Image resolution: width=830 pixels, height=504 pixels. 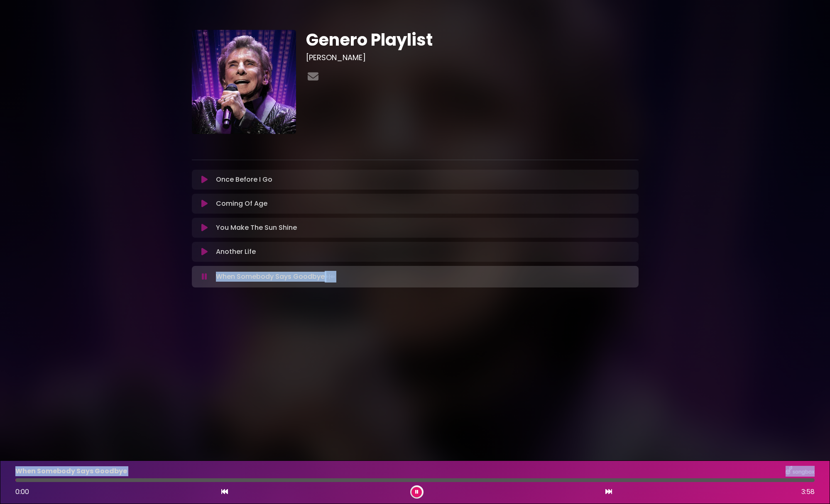 I want to click on p: When Somebody Says Goodbye, so click(x=276, y=276).